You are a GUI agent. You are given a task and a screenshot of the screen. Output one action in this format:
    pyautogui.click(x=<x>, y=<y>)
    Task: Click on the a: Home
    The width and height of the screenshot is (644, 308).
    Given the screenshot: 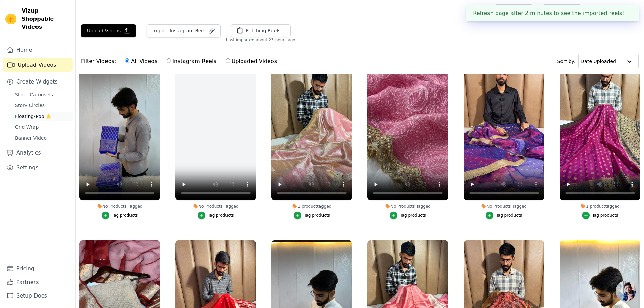 What is the action you would take?
    pyautogui.click(x=37, y=50)
    